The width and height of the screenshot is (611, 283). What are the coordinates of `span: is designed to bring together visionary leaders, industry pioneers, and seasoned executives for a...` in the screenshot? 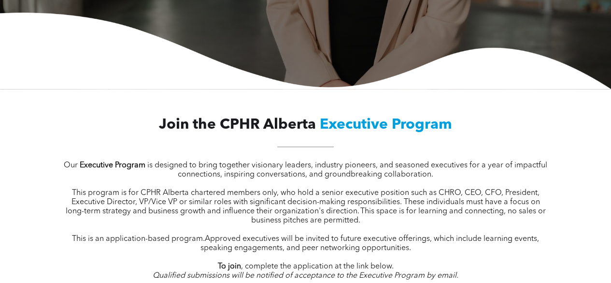 It's located at (347, 170).